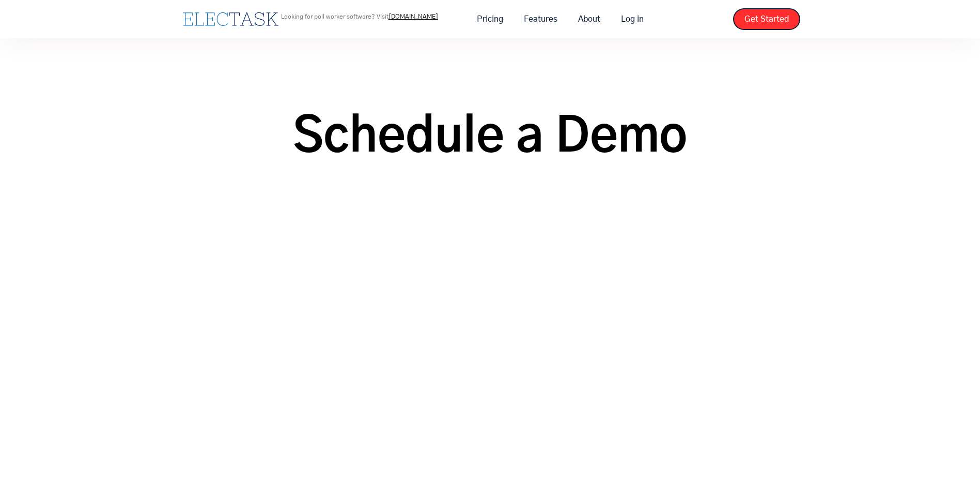  Describe the element at coordinates (632, 19) in the screenshot. I see `a: Log in` at that location.